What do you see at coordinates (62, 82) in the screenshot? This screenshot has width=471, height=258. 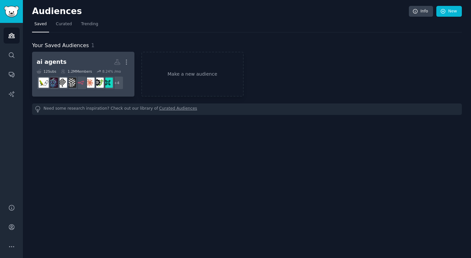 I see `img: mcp` at bounding box center [62, 82].